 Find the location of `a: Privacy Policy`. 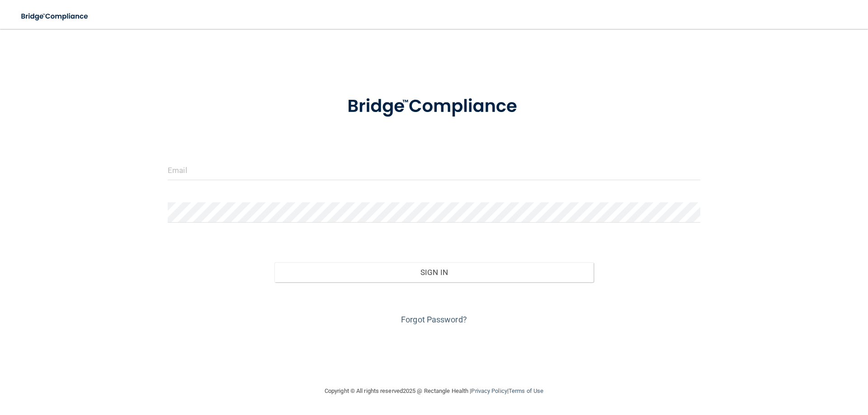

a: Privacy Policy is located at coordinates (489, 391).